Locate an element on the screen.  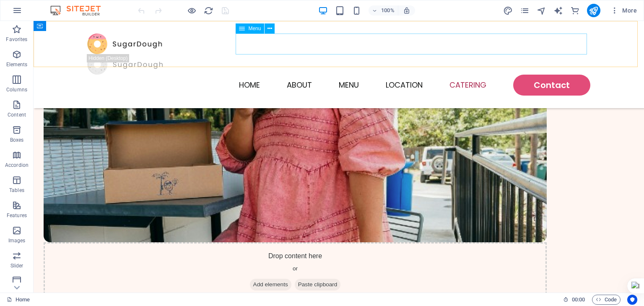
i: AI Writer is located at coordinates (558, 10).